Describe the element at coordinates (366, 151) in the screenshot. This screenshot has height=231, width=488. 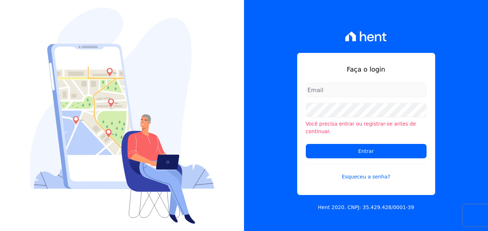
I see `input: Entrar` at that location.